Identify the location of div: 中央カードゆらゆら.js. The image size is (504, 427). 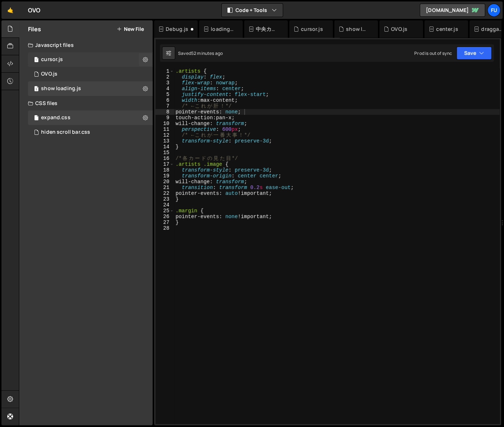
(268, 29).